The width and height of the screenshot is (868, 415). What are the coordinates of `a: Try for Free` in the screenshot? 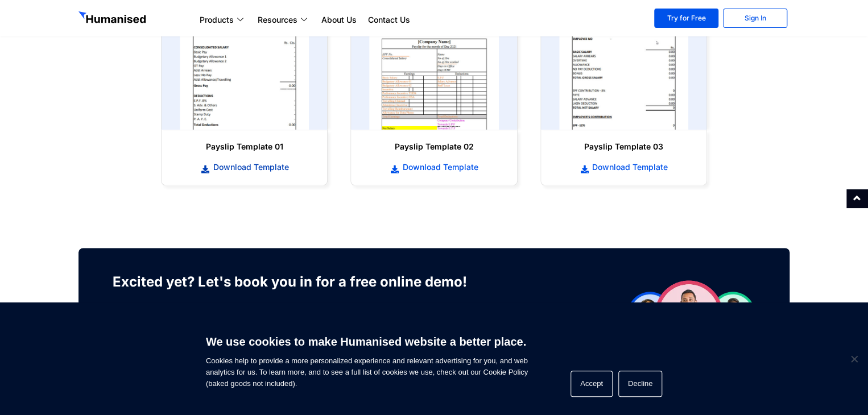 It's located at (686, 18).